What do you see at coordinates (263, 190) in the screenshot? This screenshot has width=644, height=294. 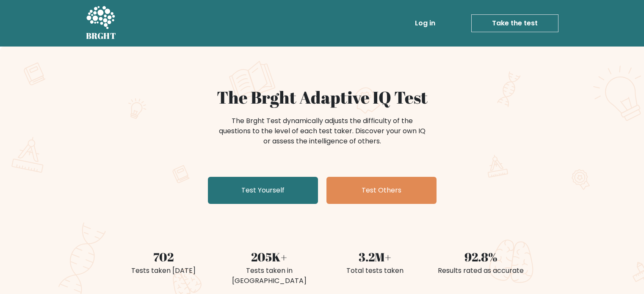 I see `a: Test Yourself` at bounding box center [263, 190].